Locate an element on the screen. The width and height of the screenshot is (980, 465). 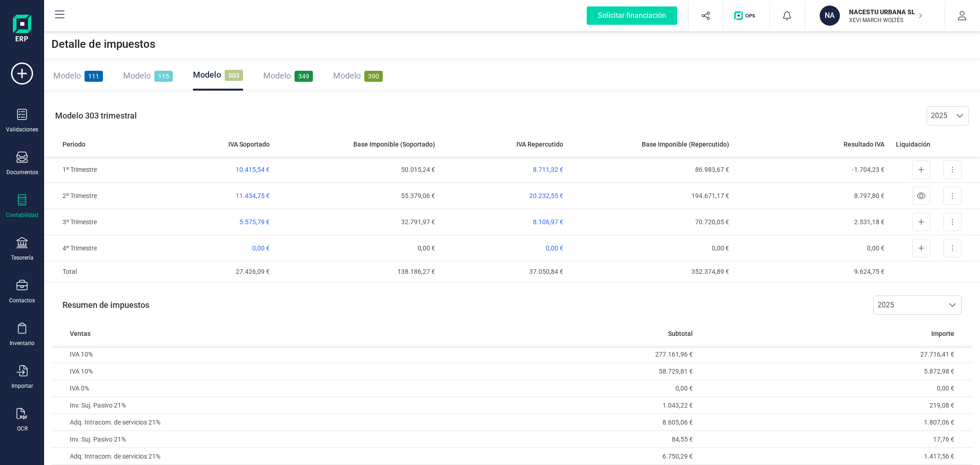
span: 390 is located at coordinates (373, 76).